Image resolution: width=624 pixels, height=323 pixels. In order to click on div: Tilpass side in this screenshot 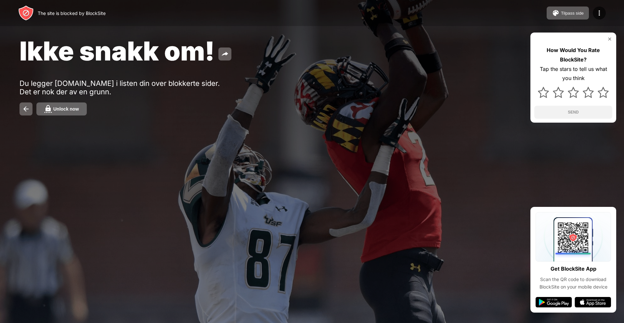, I will do `click(572, 13)`.